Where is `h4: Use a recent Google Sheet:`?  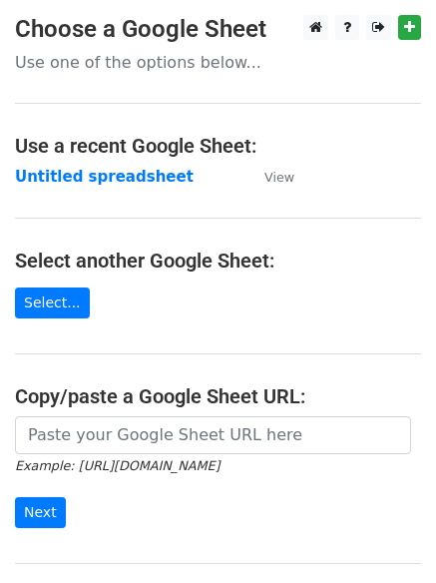
h4: Use a recent Google Sheet: is located at coordinates (218, 146).